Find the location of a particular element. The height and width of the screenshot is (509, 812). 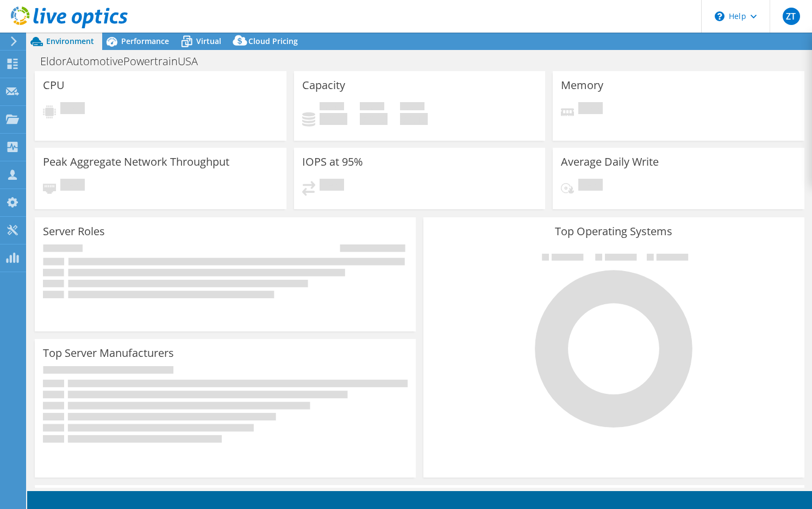

span: Cloud Pricing is located at coordinates (273, 40).